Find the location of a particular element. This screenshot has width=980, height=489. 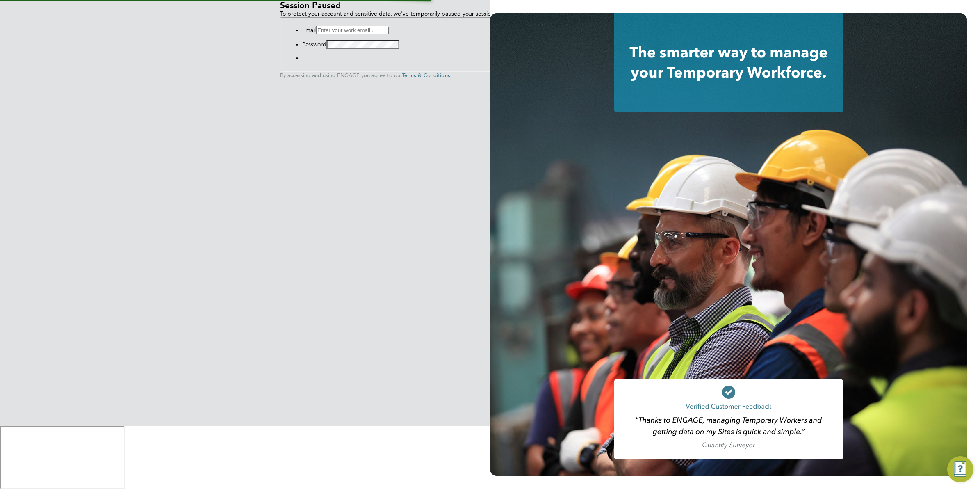

span: Terms & Conditions is located at coordinates (426, 75).